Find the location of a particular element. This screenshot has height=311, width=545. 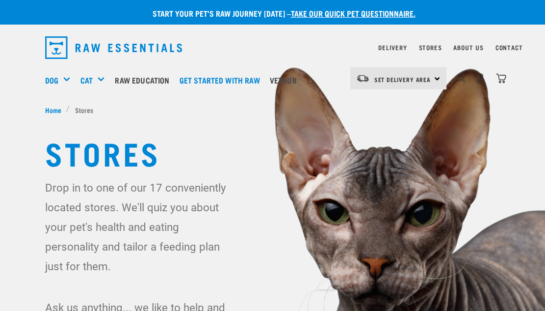

img: van-moving.png is located at coordinates (363, 79).